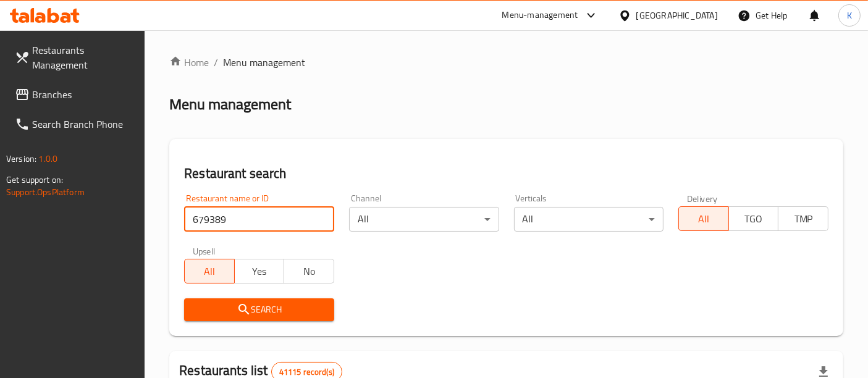 The image size is (868, 378). I want to click on button: Search, so click(259, 309).